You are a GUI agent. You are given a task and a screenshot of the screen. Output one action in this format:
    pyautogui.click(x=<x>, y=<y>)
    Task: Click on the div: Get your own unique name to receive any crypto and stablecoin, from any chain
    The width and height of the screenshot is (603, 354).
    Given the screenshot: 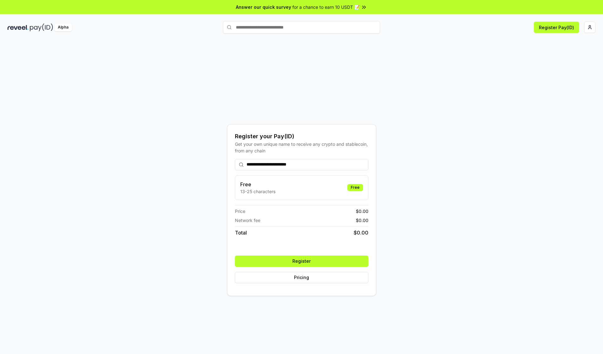 What is the action you would take?
    pyautogui.click(x=301, y=148)
    